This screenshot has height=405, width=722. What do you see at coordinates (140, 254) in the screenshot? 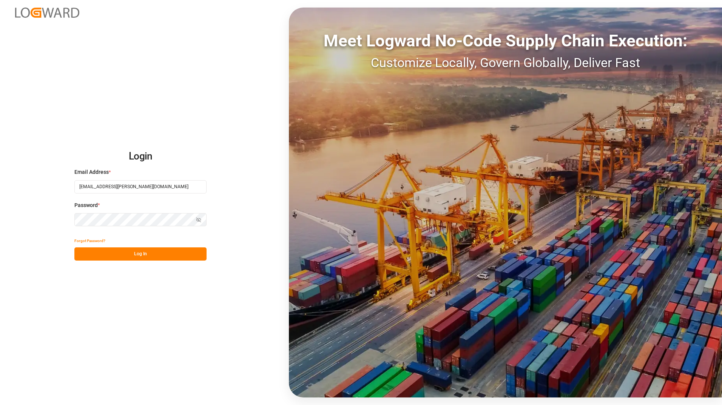
I see `button: Log In` at bounding box center [140, 254].